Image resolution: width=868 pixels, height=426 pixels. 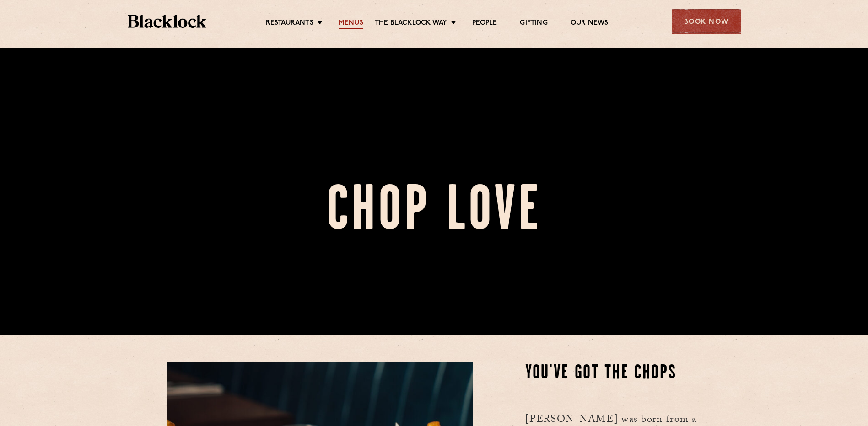 I want to click on a: Gifting, so click(x=533, y=24).